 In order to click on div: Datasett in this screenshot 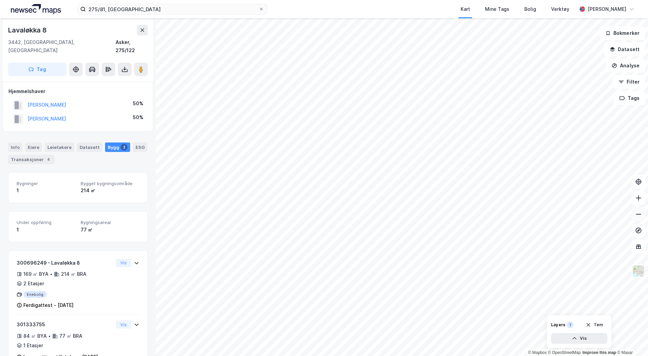, I will do `click(89, 147)`.